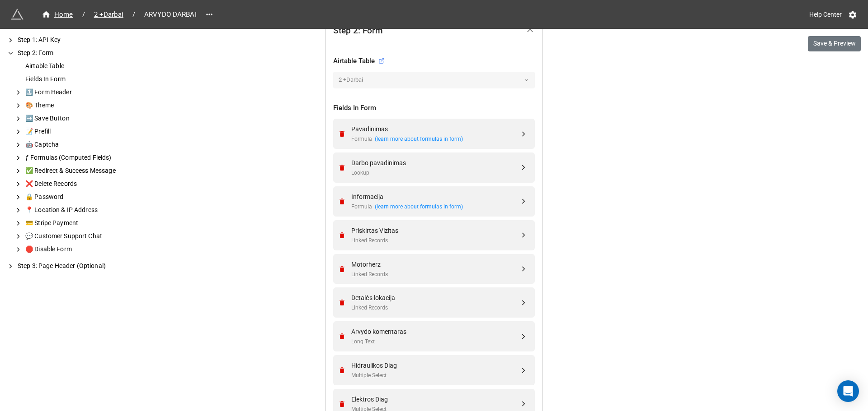 The image size is (868, 411). Describe the element at coordinates (435, 400) in the screenshot. I see `div: Elektros Diag` at that location.